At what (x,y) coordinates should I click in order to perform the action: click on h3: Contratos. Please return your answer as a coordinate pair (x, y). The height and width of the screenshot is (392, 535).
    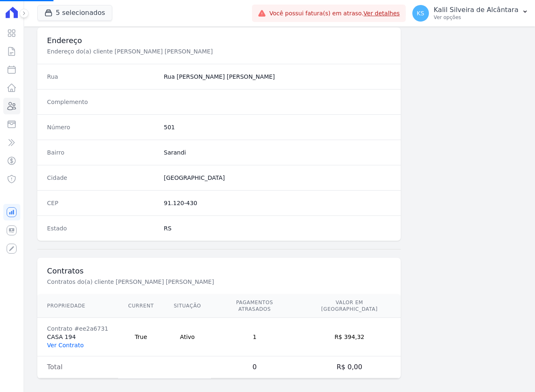
    Looking at the image, I should click on (219, 271).